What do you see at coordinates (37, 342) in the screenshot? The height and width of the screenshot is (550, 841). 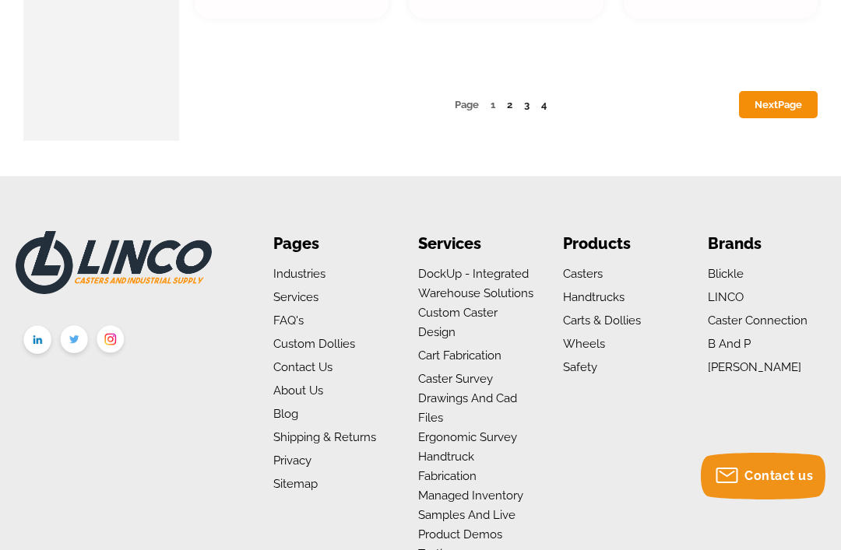 I see `img: linkedin.png` at bounding box center [37, 342].